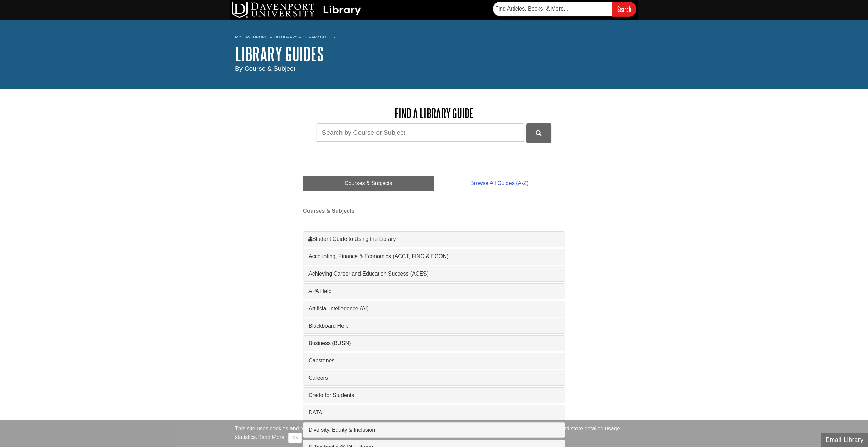  What do you see at coordinates (434, 430) in the screenshot?
I see `div: Diversity, Equity & Inclusion` at bounding box center [434, 430].